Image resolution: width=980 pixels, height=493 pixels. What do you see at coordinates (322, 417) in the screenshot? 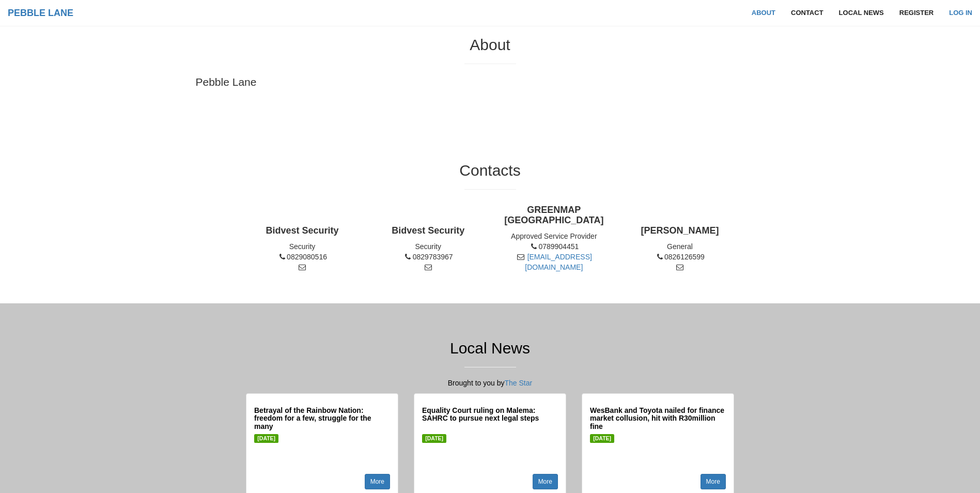
I see `h5: Betrayal of the Rainbow Nation: freedom for a few, struggle for the many` at bounding box center [322, 417].